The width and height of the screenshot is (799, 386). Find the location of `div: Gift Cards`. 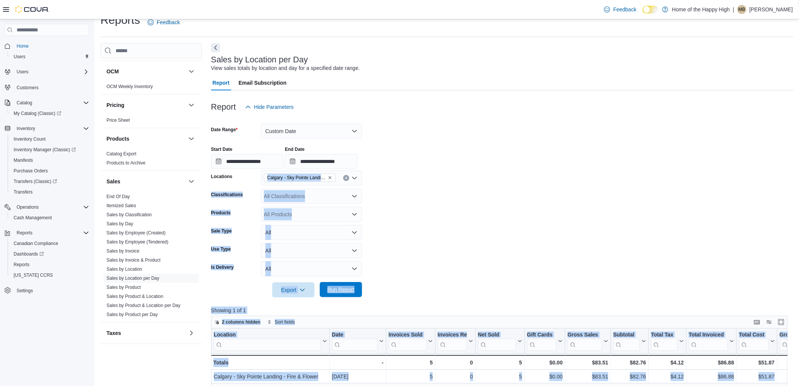

div: Gift Cards is located at coordinates (542, 335).